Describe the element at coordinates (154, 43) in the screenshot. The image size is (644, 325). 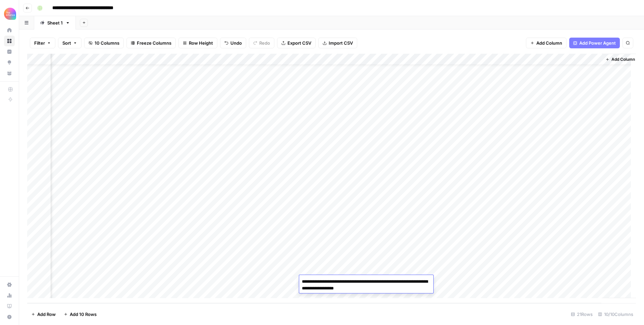
I see `span: Freeze Columns` at that location.